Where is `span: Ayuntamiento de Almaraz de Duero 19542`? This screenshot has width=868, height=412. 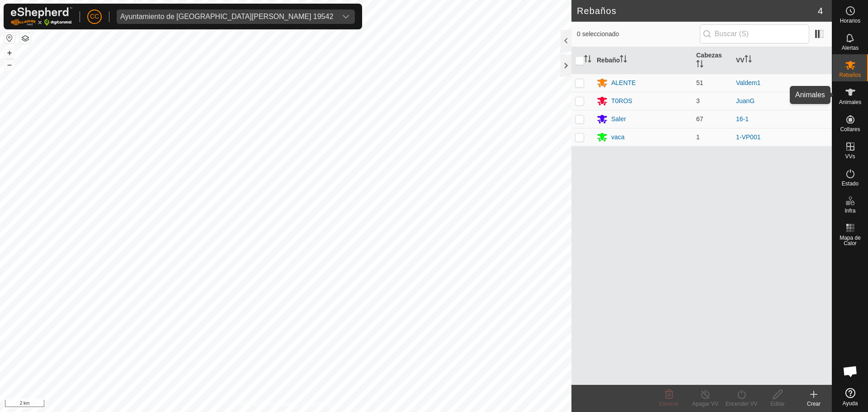
span: Ayuntamiento de Almaraz de Duero 19542 is located at coordinates (227, 16).